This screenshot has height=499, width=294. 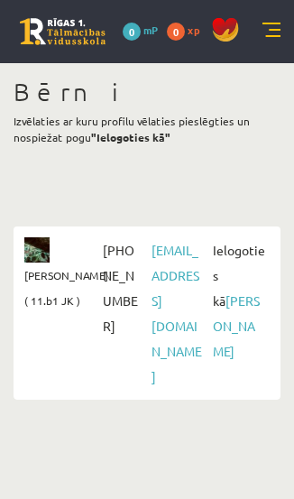 I want to click on b: "Ielogoties kā", so click(x=131, y=137).